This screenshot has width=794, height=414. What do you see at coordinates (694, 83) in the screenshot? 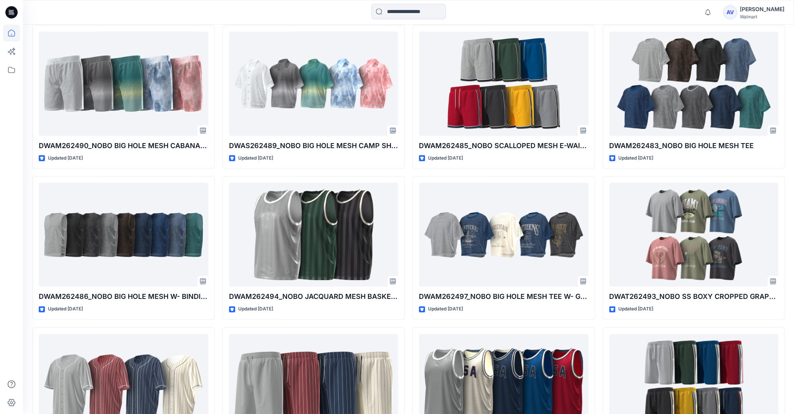
I see `a: DWAM262483_NOBO BIG HOLE MESH TEE` at bounding box center [694, 83].